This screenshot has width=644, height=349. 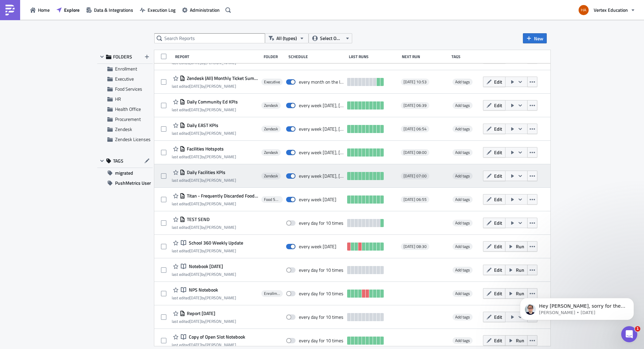 What do you see at coordinates (161, 10) in the screenshot?
I see `span: Execution Log` at bounding box center [161, 10].